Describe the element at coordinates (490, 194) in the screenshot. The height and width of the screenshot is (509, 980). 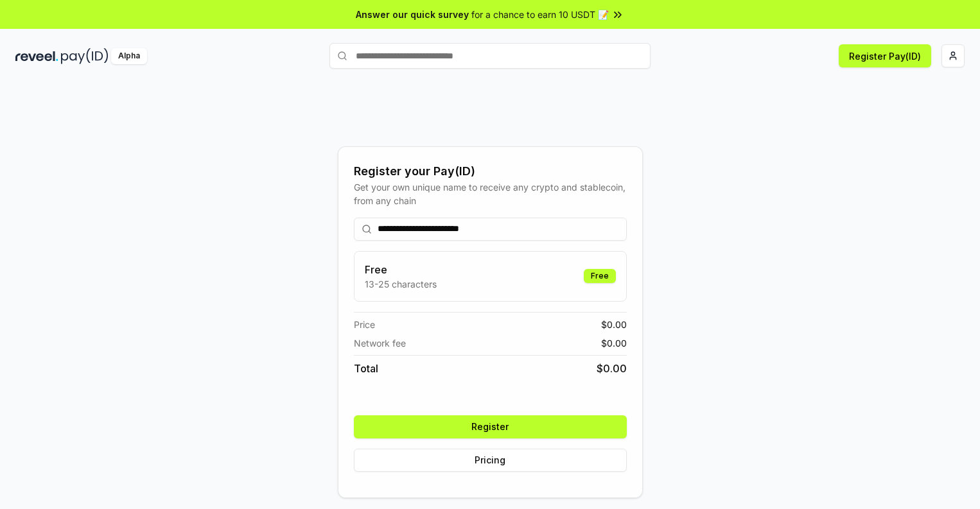
I see `div: Get your own unique name to receive any crypto and stablecoin, from any chain` at that location.